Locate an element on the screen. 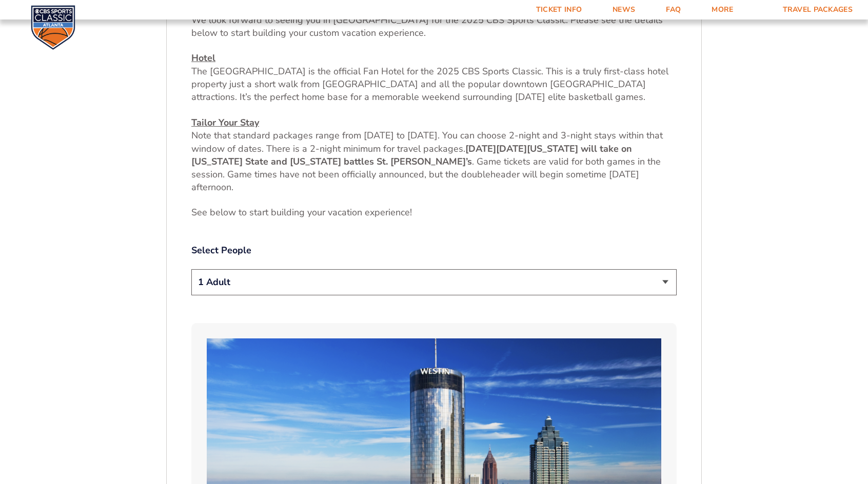 The width and height of the screenshot is (868, 484). u: Hotel is located at coordinates (203, 58).